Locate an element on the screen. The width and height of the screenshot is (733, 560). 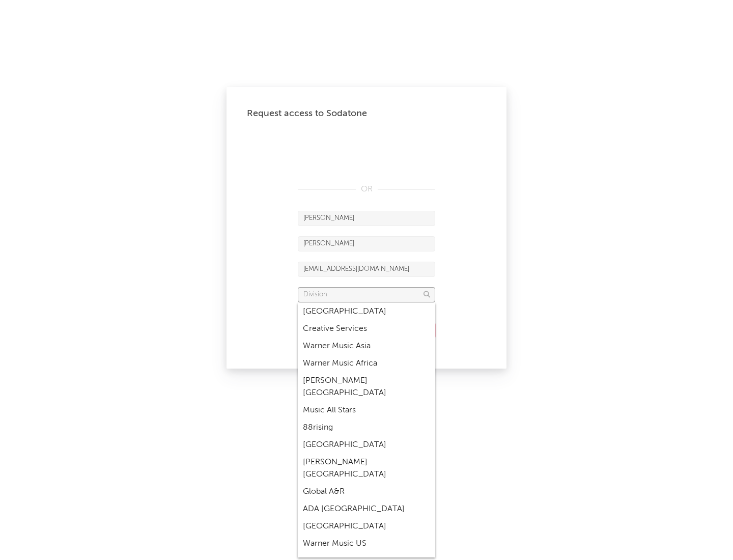
input: Email is located at coordinates (366, 269).